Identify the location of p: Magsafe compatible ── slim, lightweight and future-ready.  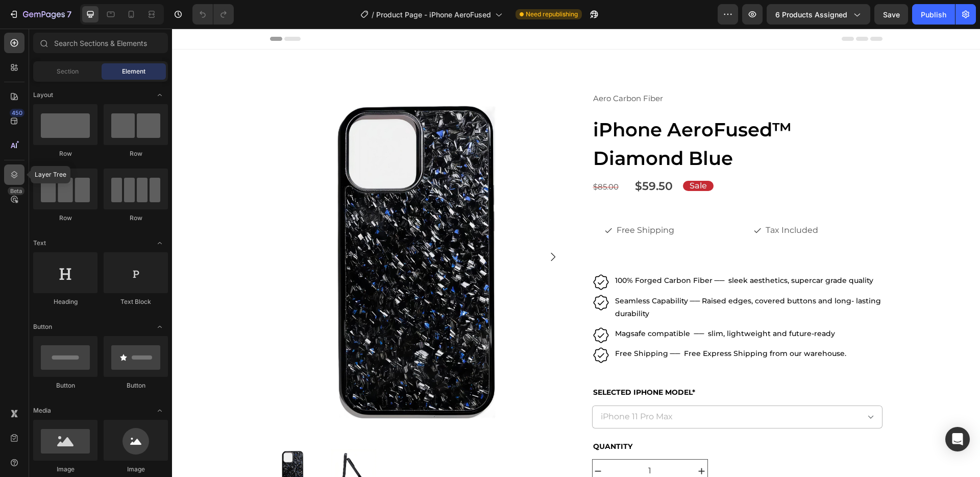
(553, 304).